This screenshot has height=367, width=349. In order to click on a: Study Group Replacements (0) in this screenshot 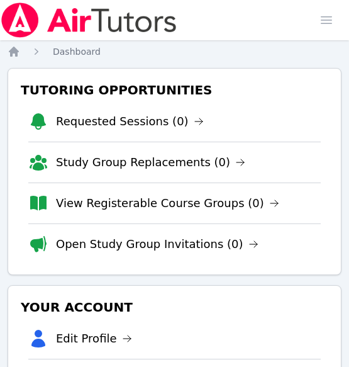, I will do `click(150, 162)`.